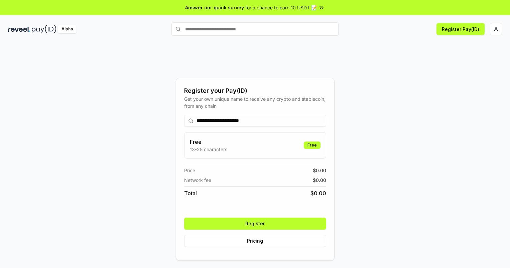  What do you see at coordinates (19, 29) in the screenshot?
I see `img: reveel_dark` at bounding box center [19, 29].